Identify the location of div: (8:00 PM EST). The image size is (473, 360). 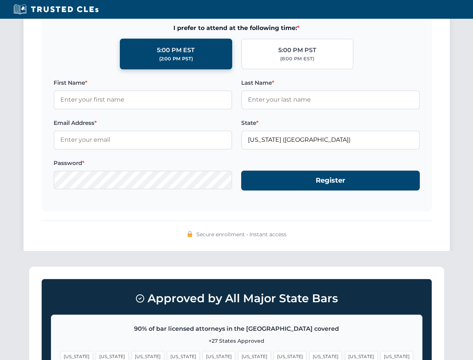
(297, 59).